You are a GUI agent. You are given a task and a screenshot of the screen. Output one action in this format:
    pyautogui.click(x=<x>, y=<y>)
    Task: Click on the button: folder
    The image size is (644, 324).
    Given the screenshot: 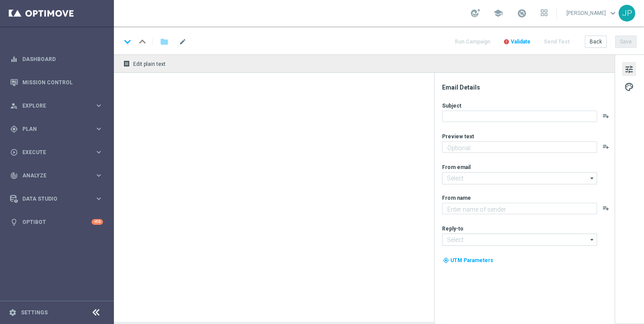 What is the action you would take?
    pyautogui.click(x=164, y=41)
    